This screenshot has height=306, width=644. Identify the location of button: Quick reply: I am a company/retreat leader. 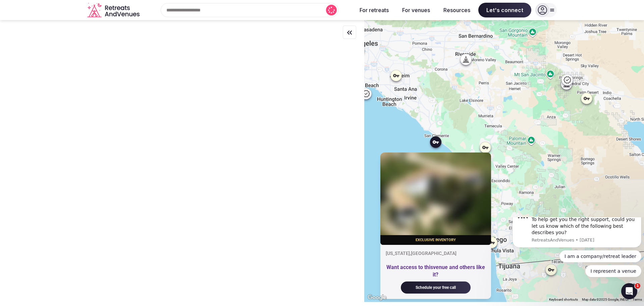
(91, 39).